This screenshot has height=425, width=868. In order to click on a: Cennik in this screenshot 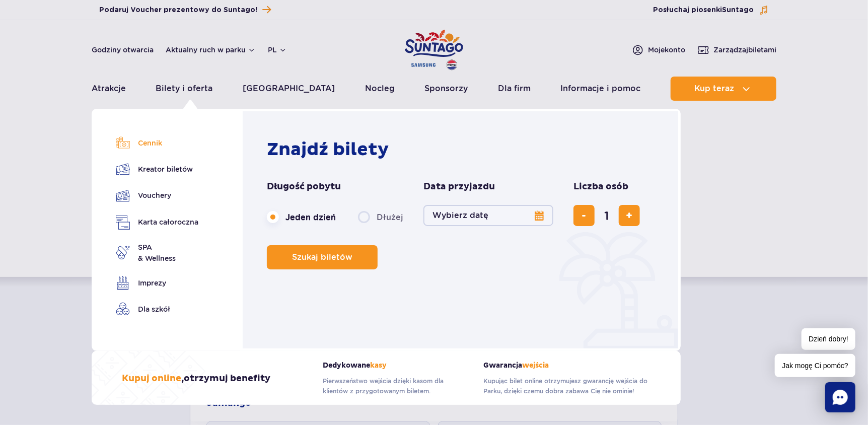, I will do `click(157, 143)`.